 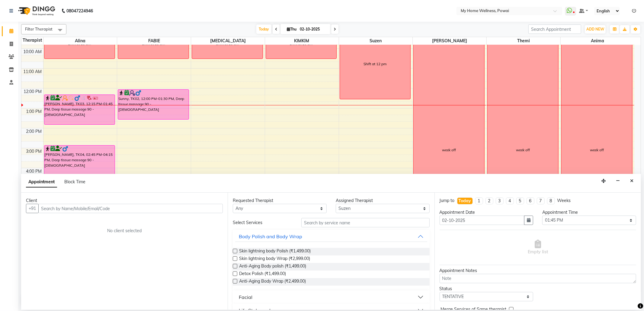 What do you see at coordinates (331, 237) in the screenshot?
I see `button: Body Polish and Body Wrap` at bounding box center [331, 237].